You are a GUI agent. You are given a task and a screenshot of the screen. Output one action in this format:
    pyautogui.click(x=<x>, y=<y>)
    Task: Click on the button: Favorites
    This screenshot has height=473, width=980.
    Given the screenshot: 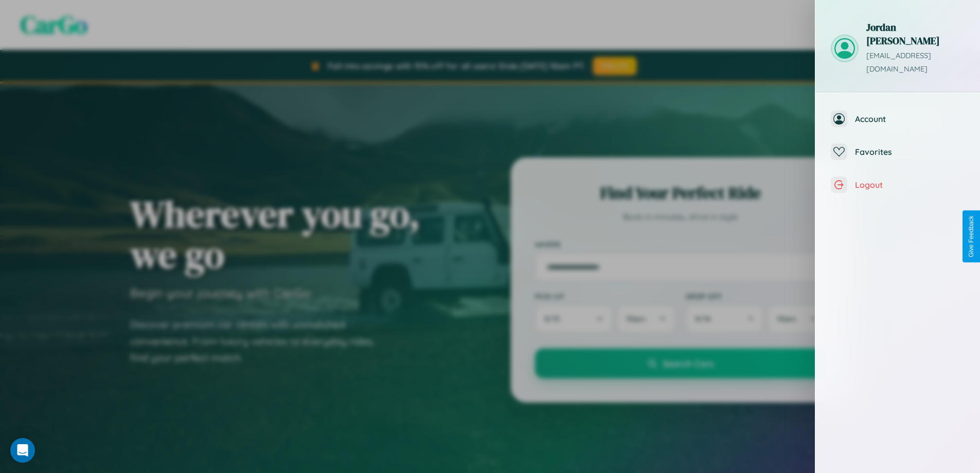 What is the action you would take?
    pyautogui.click(x=898, y=152)
    